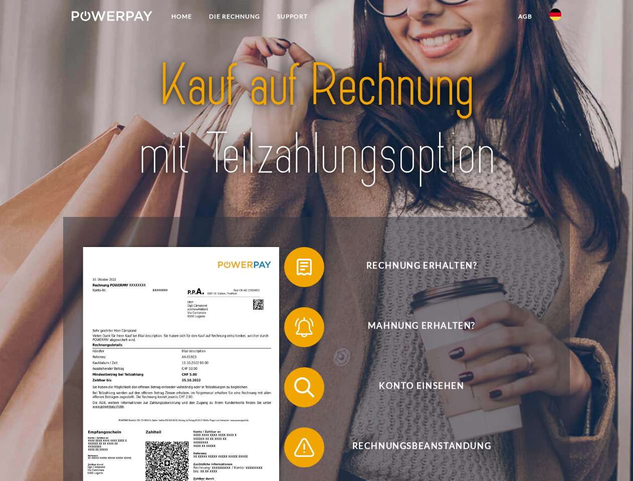  Describe the element at coordinates (525, 17) in the screenshot. I see `a: agb` at that location.